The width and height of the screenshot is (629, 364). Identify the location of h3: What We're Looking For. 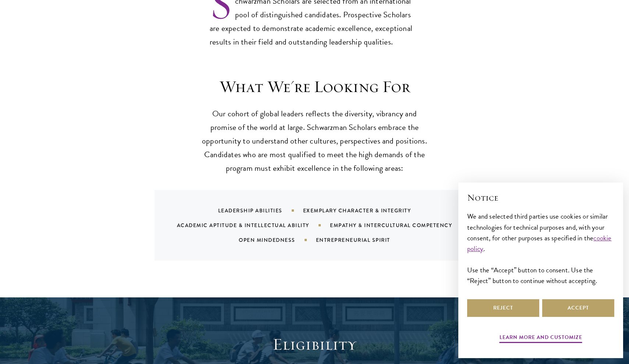
(314, 87).